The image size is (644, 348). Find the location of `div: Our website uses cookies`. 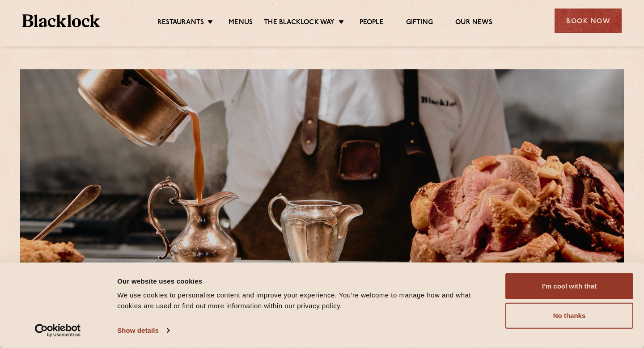

div: Our website uses cookies is located at coordinates (306, 281).